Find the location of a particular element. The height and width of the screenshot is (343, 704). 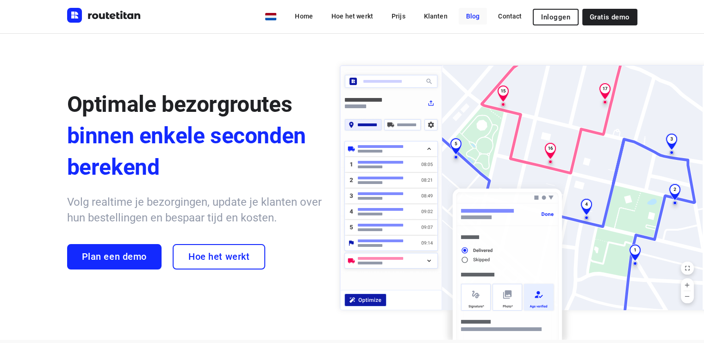

a: Routetitan is located at coordinates (104, 16).